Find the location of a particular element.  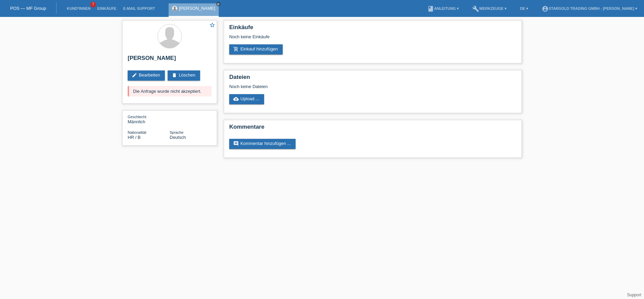

h2: Kommentare is located at coordinates (373, 128).